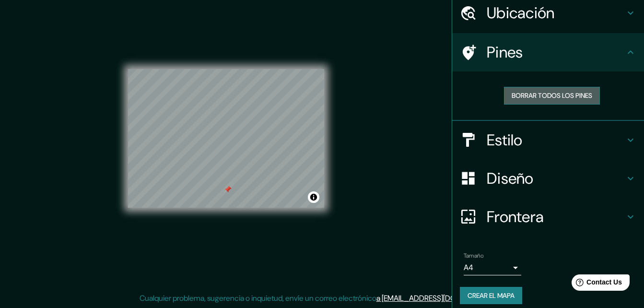 The image size is (644, 308). What do you see at coordinates (552, 95) in the screenshot?
I see `font: Borrar todos los pines` at bounding box center [552, 95].